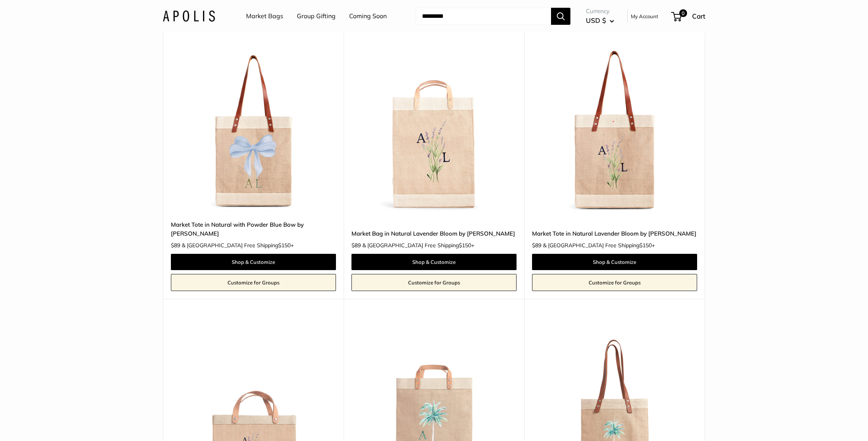  What do you see at coordinates (689, 16) in the screenshot?
I see `a: 0 Cart` at bounding box center [689, 16].